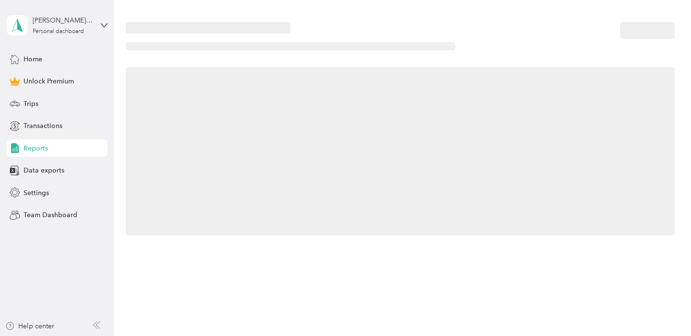  I want to click on span: Data exports, so click(44, 170).